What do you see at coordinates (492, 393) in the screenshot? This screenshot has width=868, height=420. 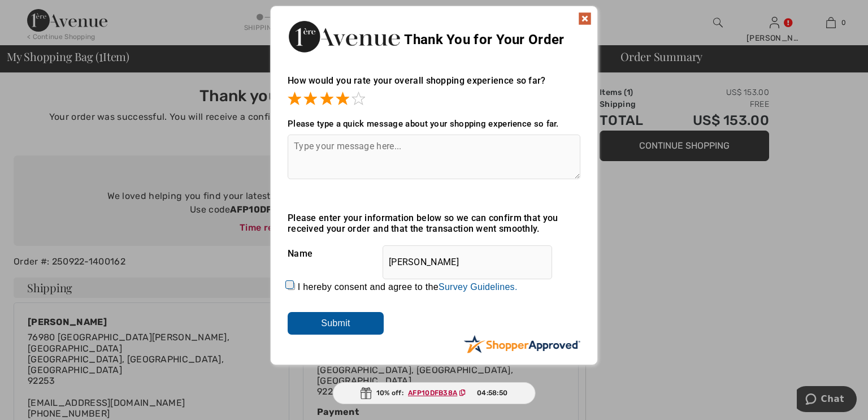 I see `span: 04:58:50` at bounding box center [492, 393].